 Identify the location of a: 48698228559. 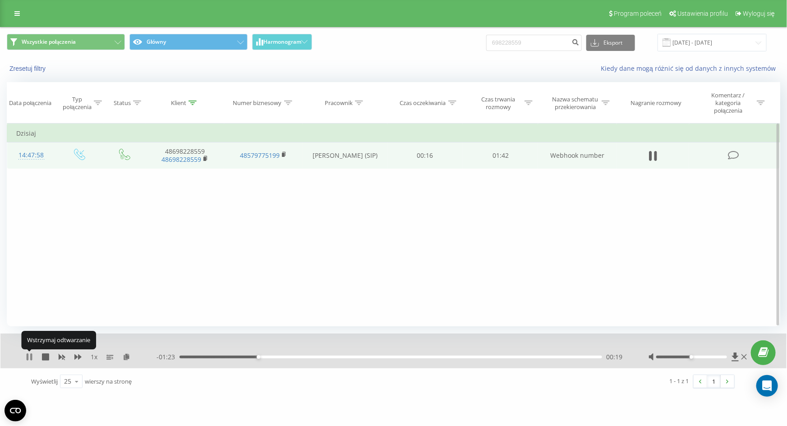
(181, 159).